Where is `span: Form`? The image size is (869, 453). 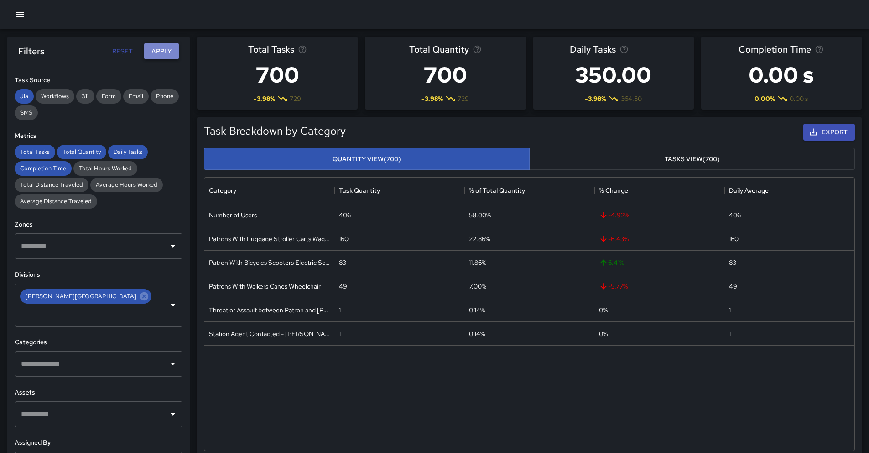 span: Form is located at coordinates (109, 96).